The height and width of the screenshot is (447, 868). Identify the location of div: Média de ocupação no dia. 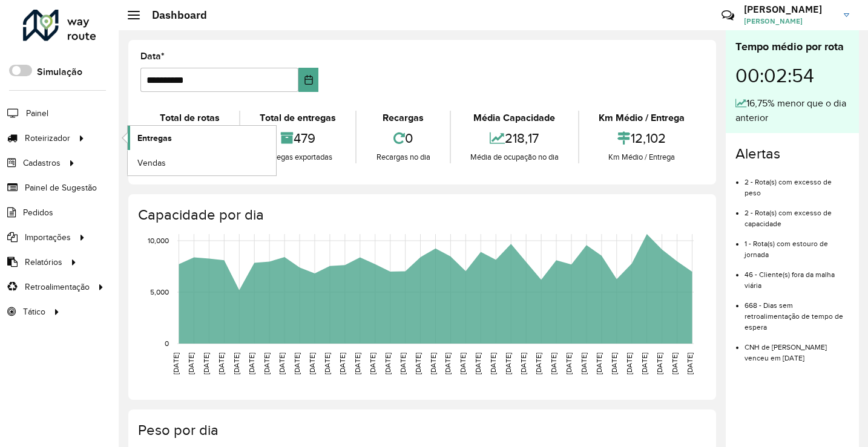
(515, 157).